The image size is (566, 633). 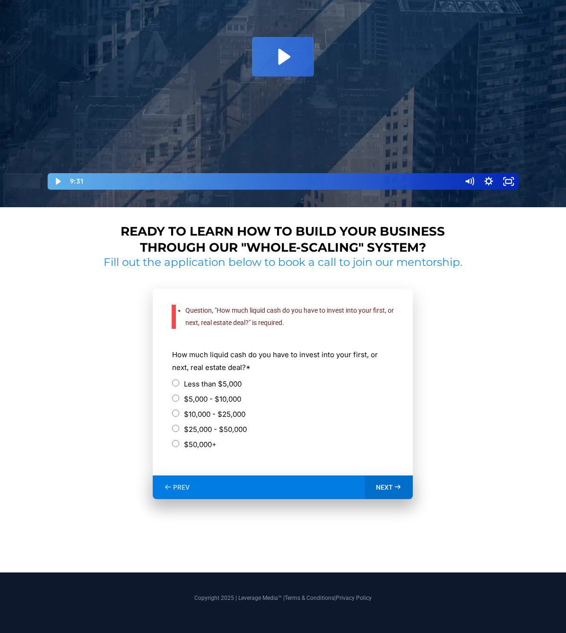 What do you see at coordinates (309, 598) in the screenshot?
I see `a: Terms & Conditions` at bounding box center [309, 598].